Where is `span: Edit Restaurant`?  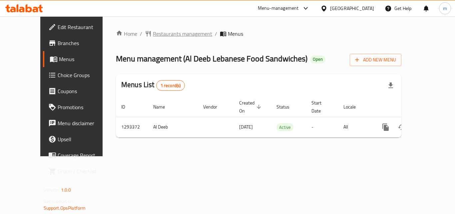
span: Edit Restaurant is located at coordinates (84, 27).